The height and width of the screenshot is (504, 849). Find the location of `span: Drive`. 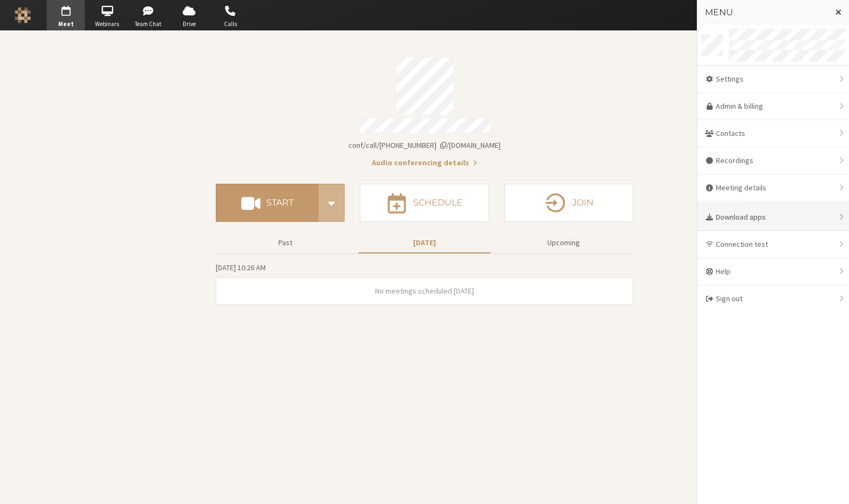

span: Drive is located at coordinates (189, 24).